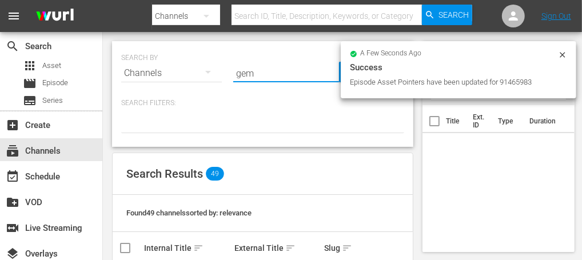 This screenshot has width=582, height=260. Describe the element at coordinates (55, 16) in the screenshot. I see `img: ans4CAIJ8jUAAAAAAAAAAAAAAAAAAAAAAAAgQb4GAAAAAAAAAAAAAAAAAAAAAAAAJMjXAAAAAAAAAAAAAAAAAAAAAAAAgAT5G...` at that location.